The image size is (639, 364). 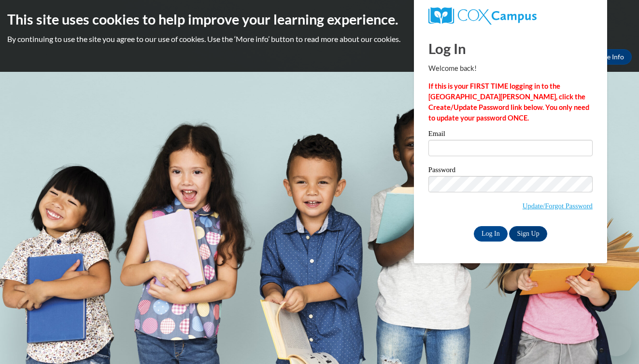 I want to click on a: COX Campus, so click(x=510, y=16).